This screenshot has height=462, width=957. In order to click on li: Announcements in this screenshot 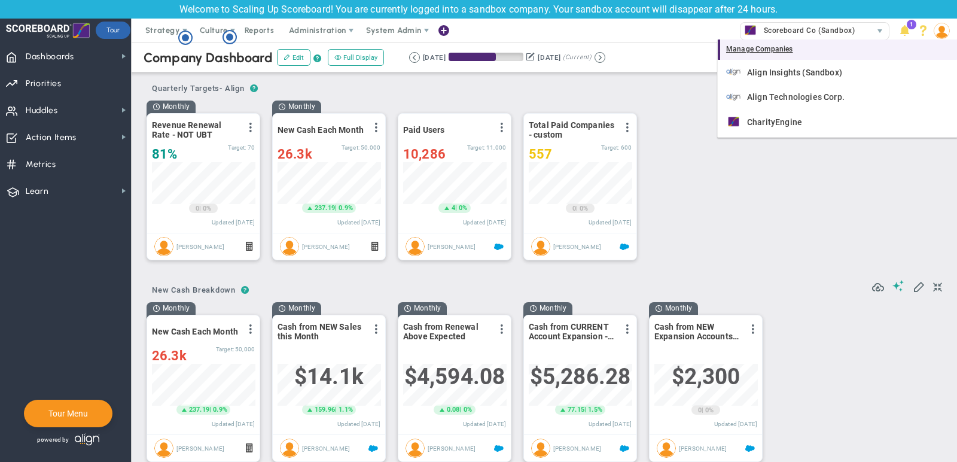, I will do `click(905, 31)`.